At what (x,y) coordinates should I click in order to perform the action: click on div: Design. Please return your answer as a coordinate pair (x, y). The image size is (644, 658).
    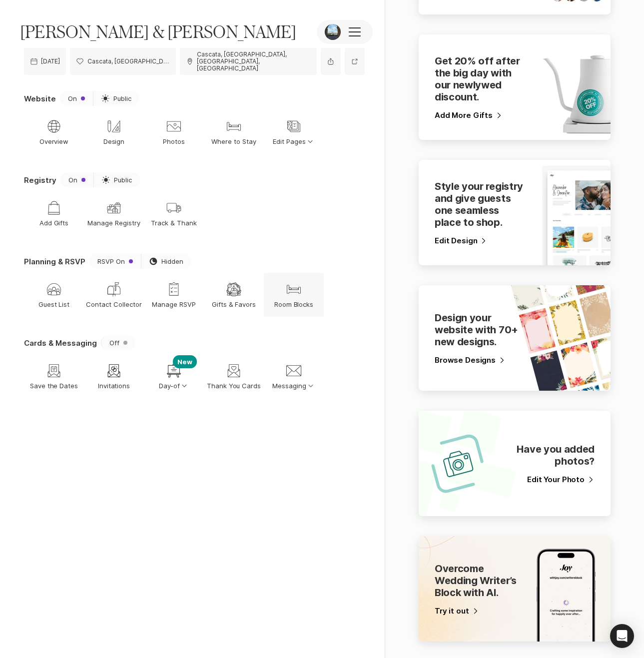
    Looking at the image, I should click on (114, 126).